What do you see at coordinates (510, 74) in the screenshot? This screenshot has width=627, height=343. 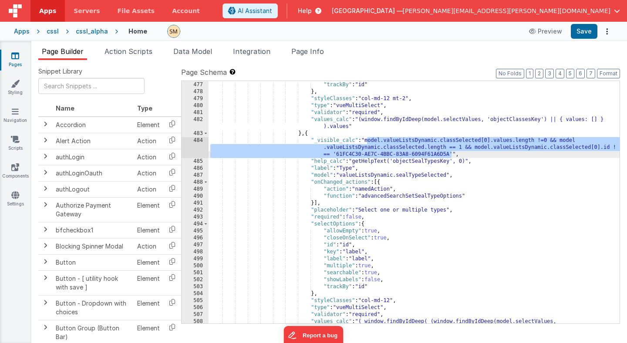 I see `button: No Folds` at bounding box center [510, 74].